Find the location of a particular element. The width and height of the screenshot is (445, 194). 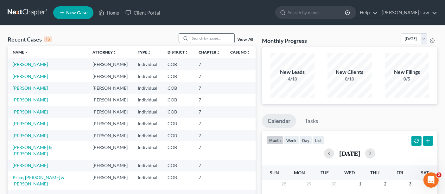

a: Help is located at coordinates (367, 13).